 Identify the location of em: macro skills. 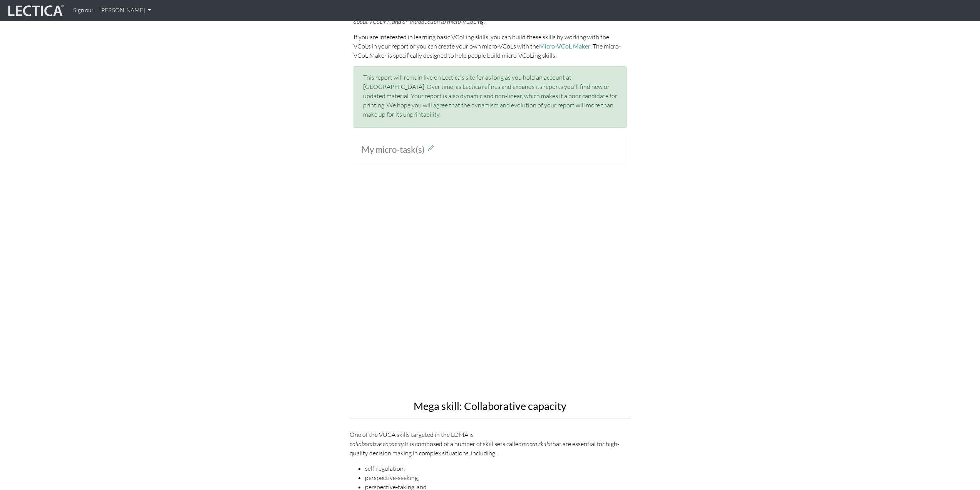
(536, 443).